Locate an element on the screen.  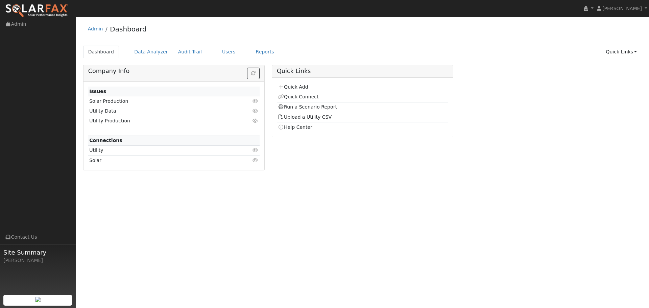
span: Site Summary is located at coordinates (38, 252).